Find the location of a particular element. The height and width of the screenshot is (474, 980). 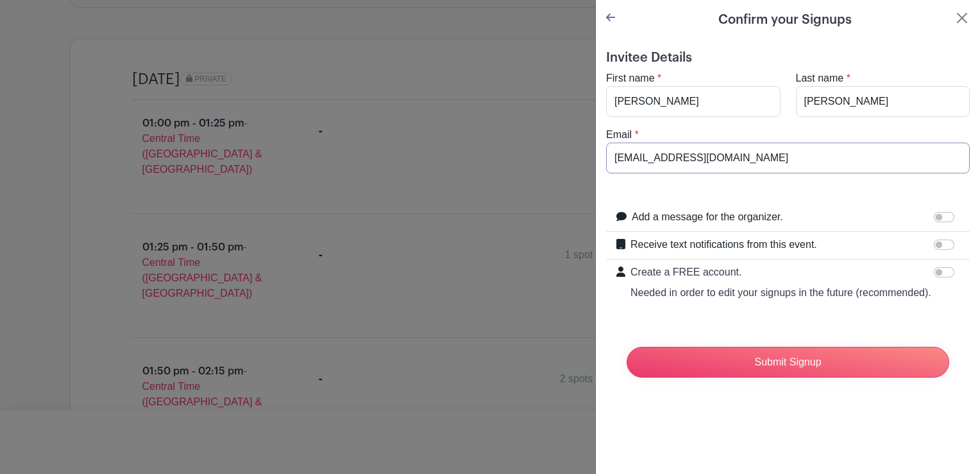

h5: Confirm your Signups is located at coordinates (785, 20).